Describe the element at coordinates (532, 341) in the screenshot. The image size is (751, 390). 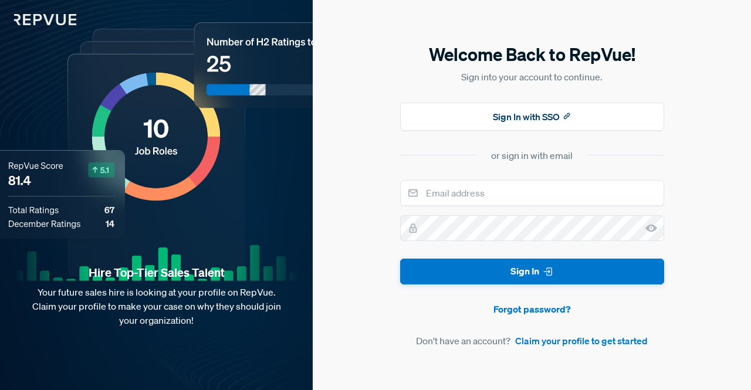
I see `article: Don't have an account?` at that location.